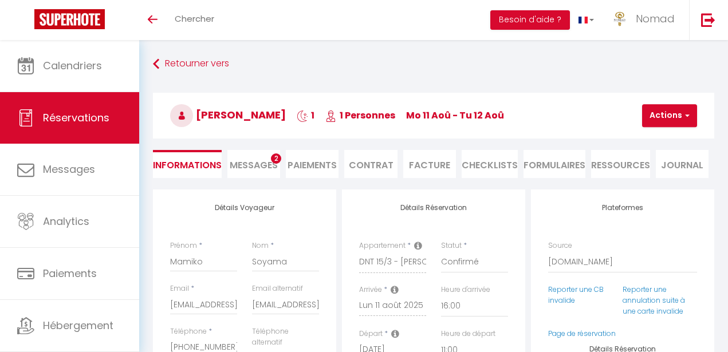 The height and width of the screenshot is (352, 728). Describe the element at coordinates (188, 331) in the screenshot. I see `label: Téléphone` at that location.